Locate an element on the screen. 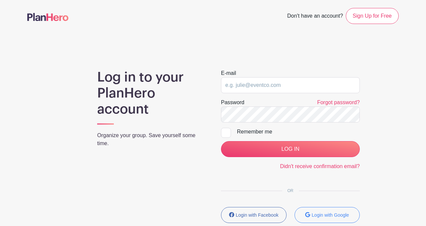 This screenshot has height=226, width=426. button: Login with Google is located at coordinates (327, 215).